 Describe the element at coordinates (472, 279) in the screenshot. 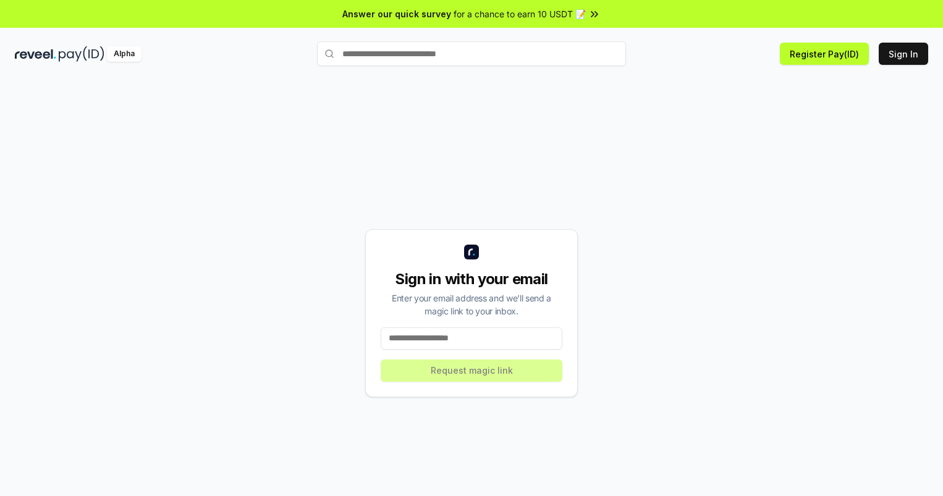

I see `div: Sign in with your email` at that location.